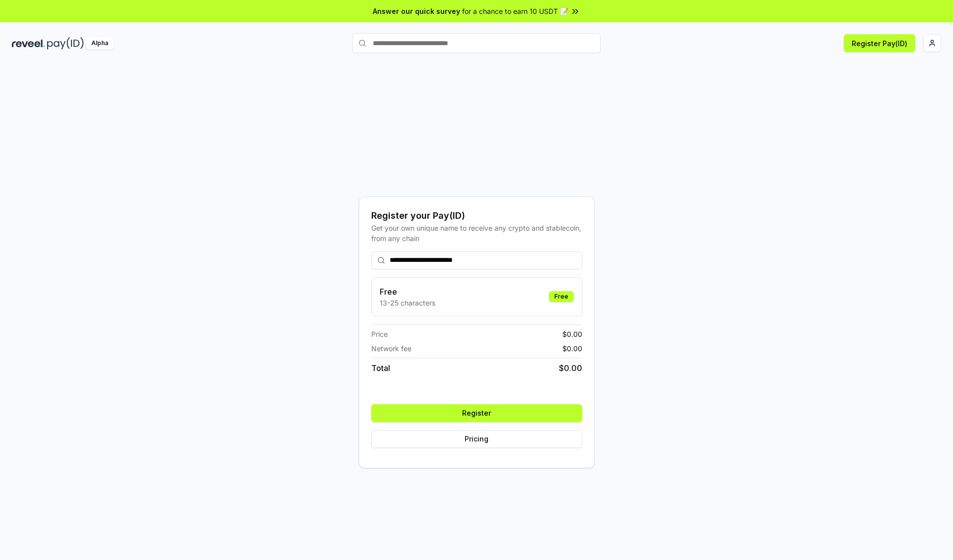 The width and height of the screenshot is (953, 560). I want to click on img: pay_id, so click(66, 43).